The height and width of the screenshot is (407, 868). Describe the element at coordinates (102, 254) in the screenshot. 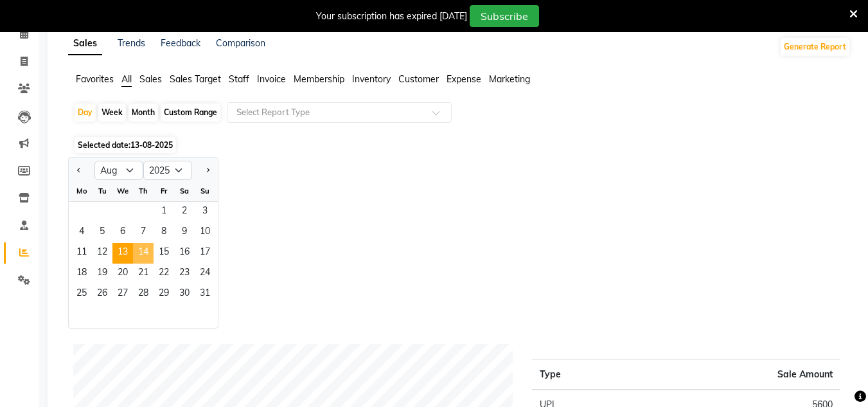

I see `div: Tuesday, August 12, 2025` at that location.